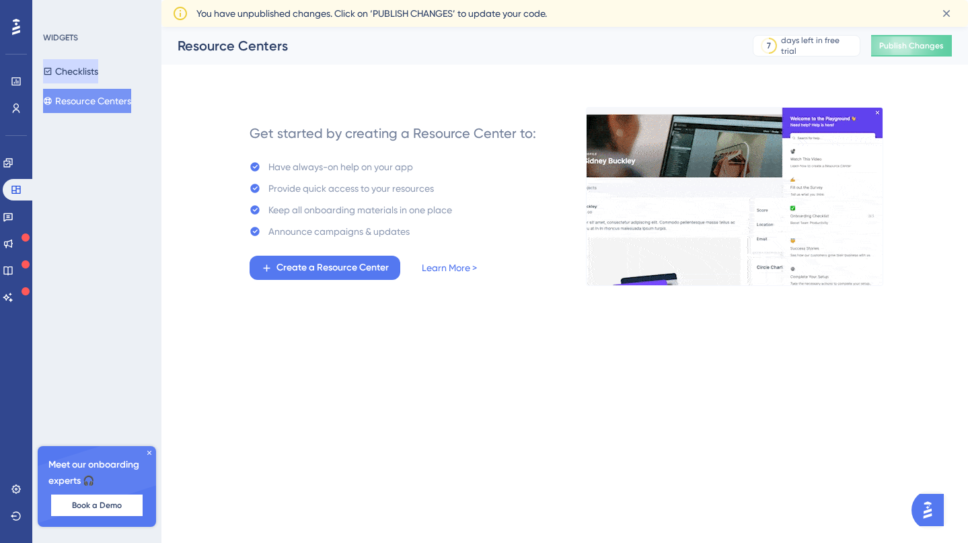  What do you see at coordinates (449, 268) in the screenshot?
I see `a: Learn More >` at bounding box center [449, 268].